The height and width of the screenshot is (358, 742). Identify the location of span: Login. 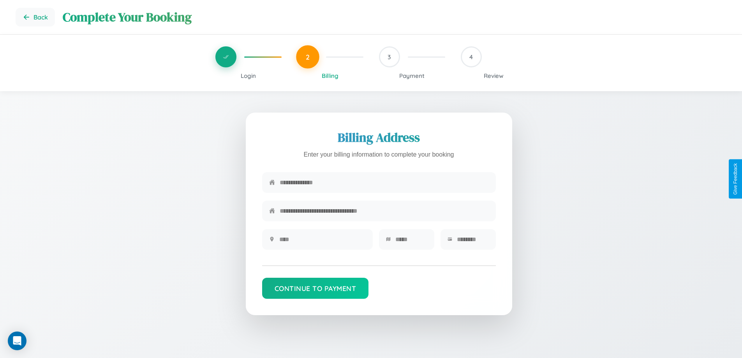
(248, 76).